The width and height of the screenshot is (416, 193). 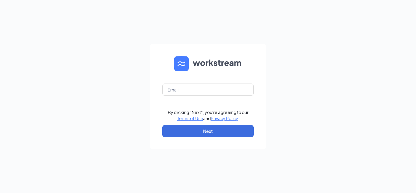 I want to click on input: Email, so click(x=208, y=89).